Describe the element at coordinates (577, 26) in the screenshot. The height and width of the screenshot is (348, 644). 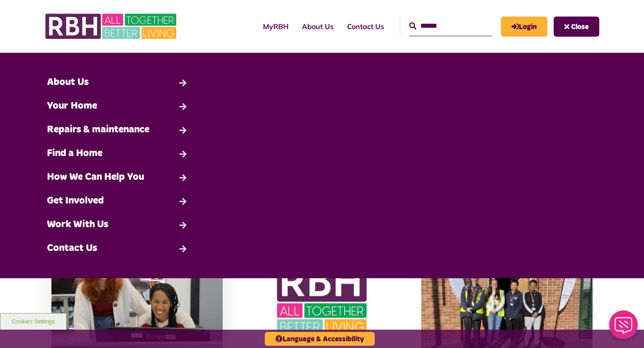
I see `button: Navigation` at that location.